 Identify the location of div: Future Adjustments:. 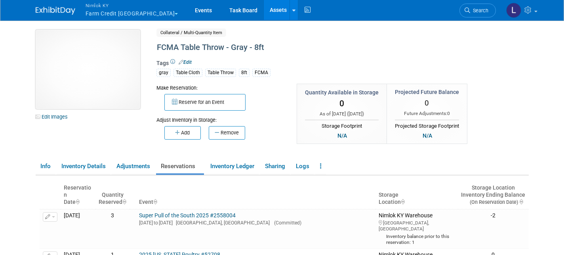
(427, 113).